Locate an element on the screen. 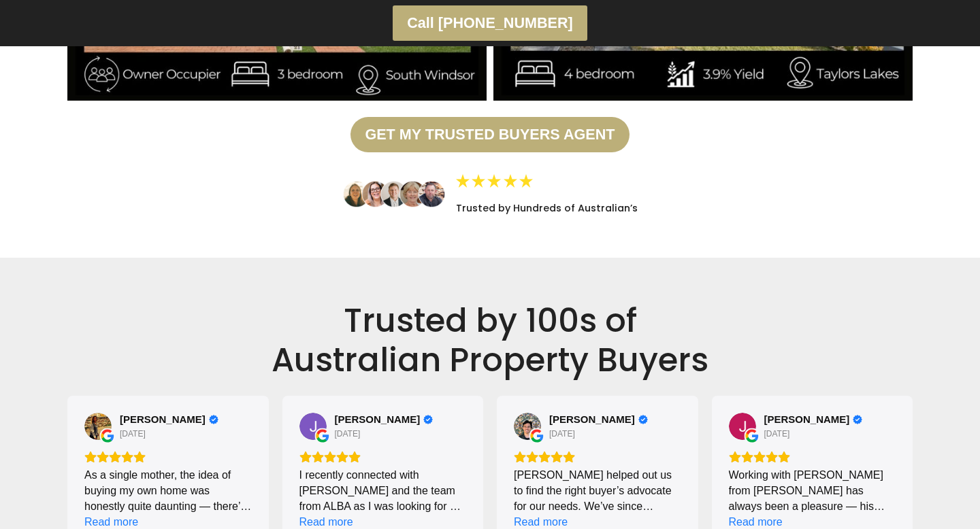 The width and height of the screenshot is (980, 529). h2: Trusted by 100s of Australian Property Buyers is located at coordinates (490, 340).